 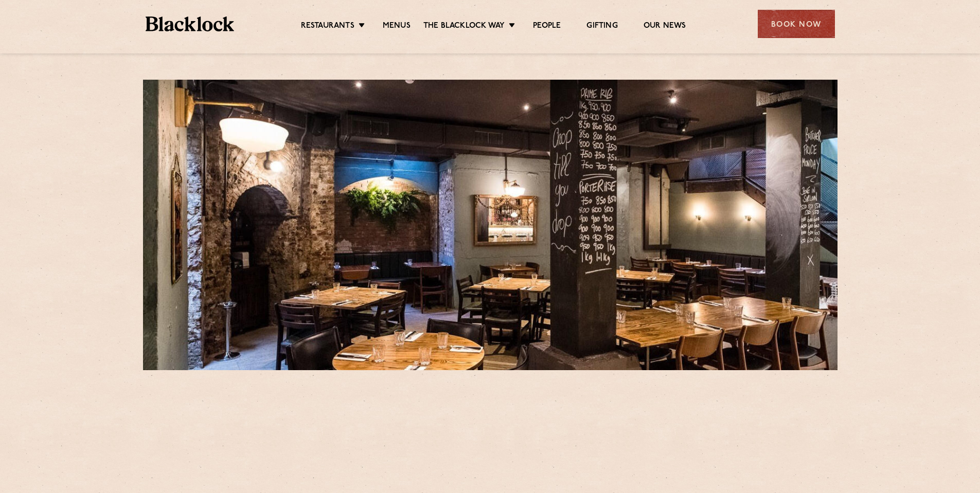 What do you see at coordinates (547, 27) in the screenshot?
I see `a: People` at bounding box center [547, 27].